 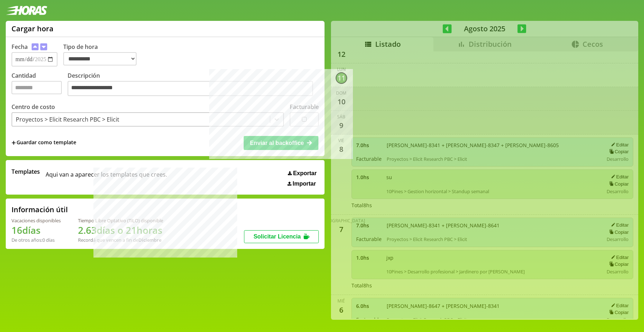 What do you see at coordinates (121, 221) in the screenshot?
I see `div: Tiempo Libre Optativo (TiLO) disponible` at bounding box center [121, 221].